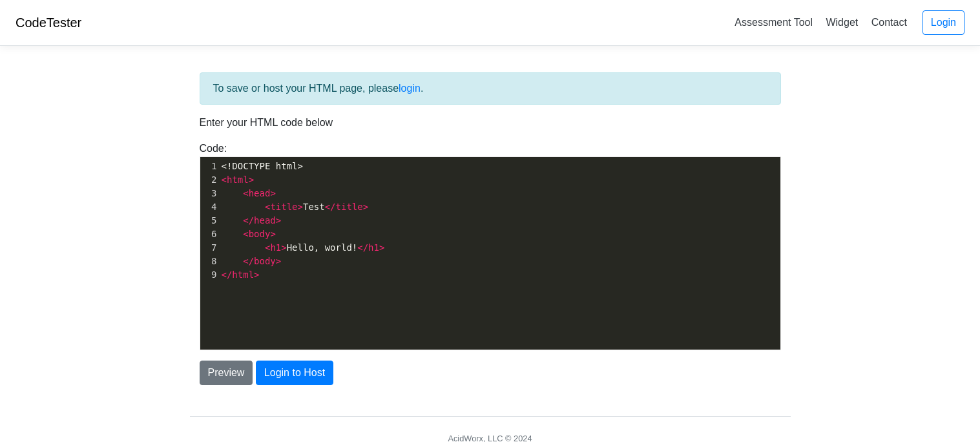 The image size is (980, 442). What do you see at coordinates (490, 123) in the screenshot?
I see `p: Enter your HTML code below` at bounding box center [490, 123].